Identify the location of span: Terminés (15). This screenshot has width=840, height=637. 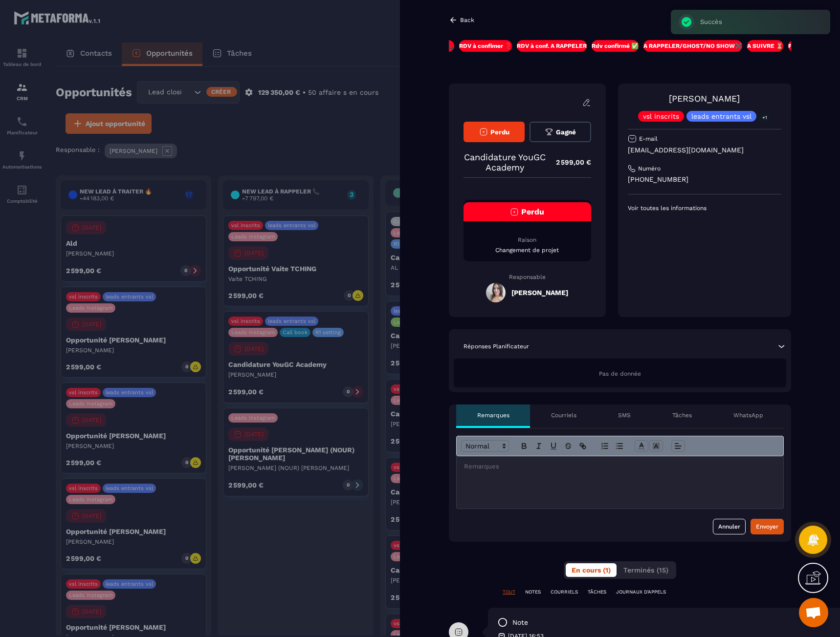
(646, 570).